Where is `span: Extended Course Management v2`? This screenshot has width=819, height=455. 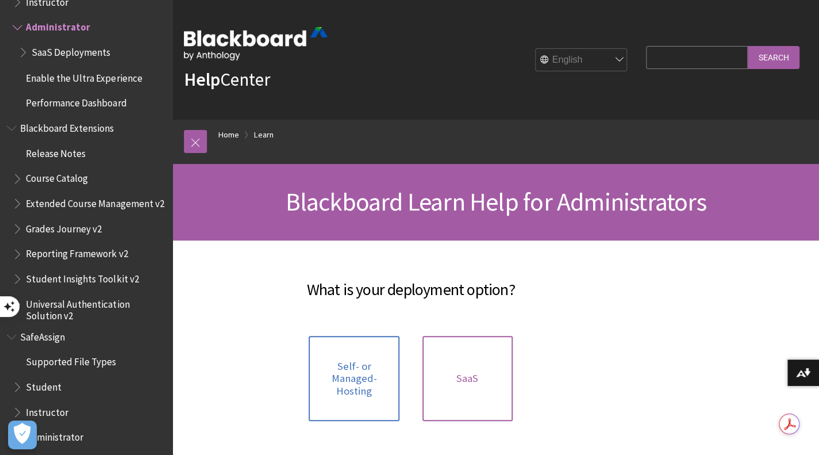
span: Extended Course Management v2 is located at coordinates (95, 201).